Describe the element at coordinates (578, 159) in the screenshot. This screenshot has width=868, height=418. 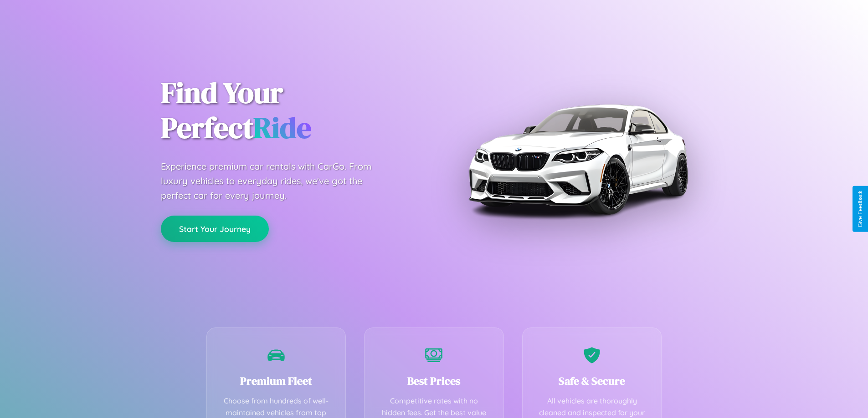
I see `img: Premium BMW car rental vehicle` at that location.